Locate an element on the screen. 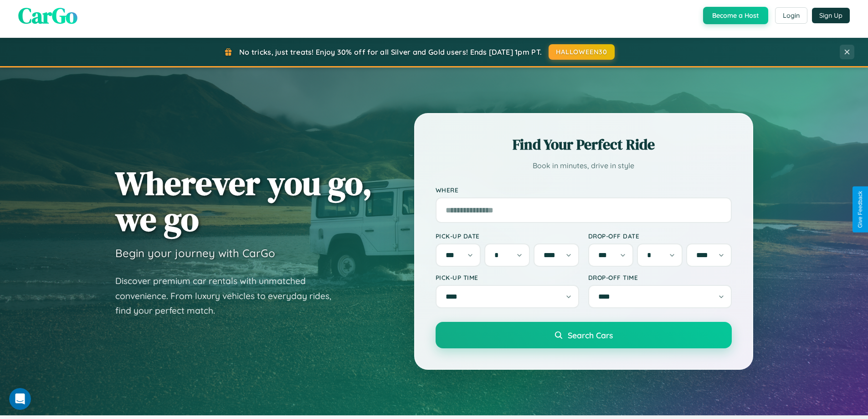  h2: Find Your Perfect Ride is located at coordinates (584, 145).